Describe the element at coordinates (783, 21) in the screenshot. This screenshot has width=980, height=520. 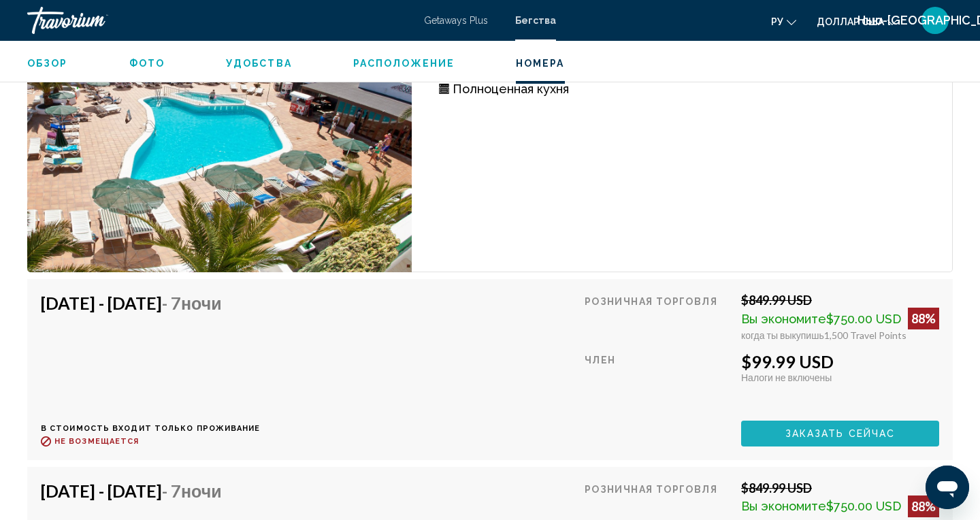
I see `button: Изменить язык` at that location.